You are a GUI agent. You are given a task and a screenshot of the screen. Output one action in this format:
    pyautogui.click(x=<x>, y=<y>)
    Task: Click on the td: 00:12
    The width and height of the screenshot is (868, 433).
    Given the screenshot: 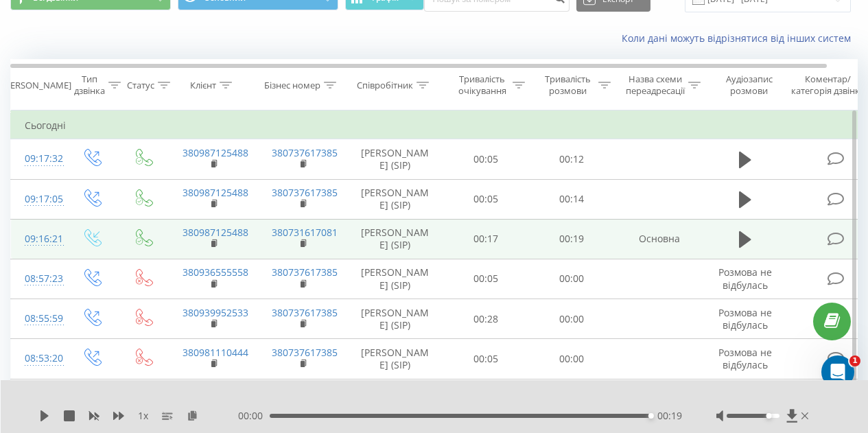 What is the action you would take?
    pyautogui.click(x=572, y=159)
    